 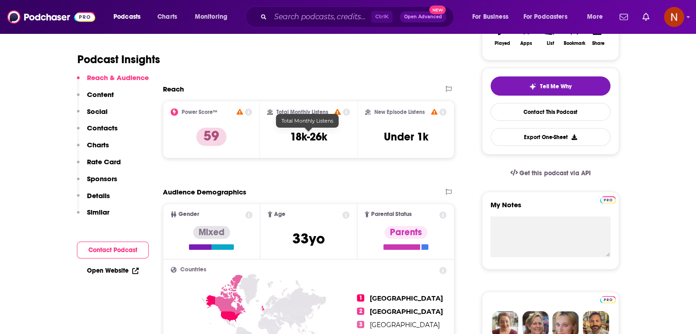 I want to click on button: Contacts, so click(x=97, y=132).